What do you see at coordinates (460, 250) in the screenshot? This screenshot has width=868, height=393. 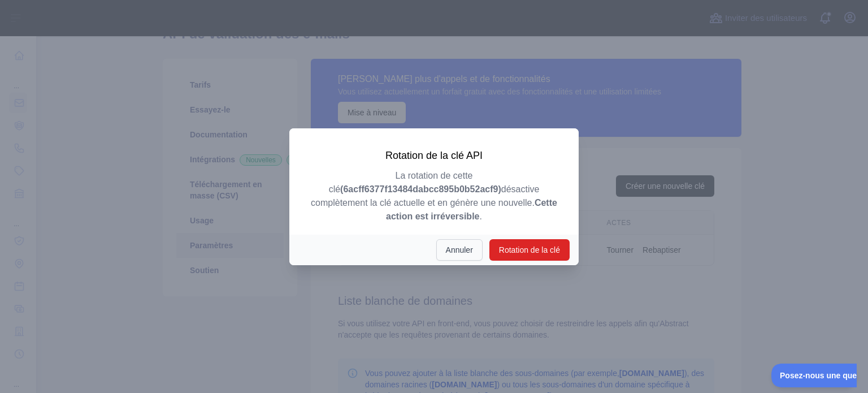 I see `font: Annuler` at bounding box center [460, 250].